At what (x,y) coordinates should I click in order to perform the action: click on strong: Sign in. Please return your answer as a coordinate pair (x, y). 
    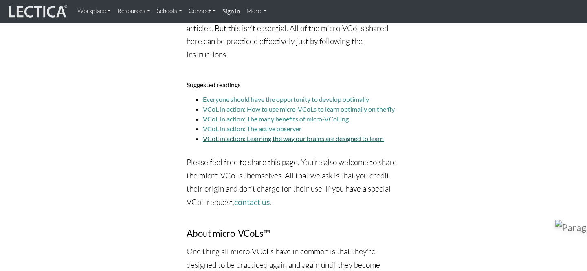
    Looking at the image, I should click on (231, 11).